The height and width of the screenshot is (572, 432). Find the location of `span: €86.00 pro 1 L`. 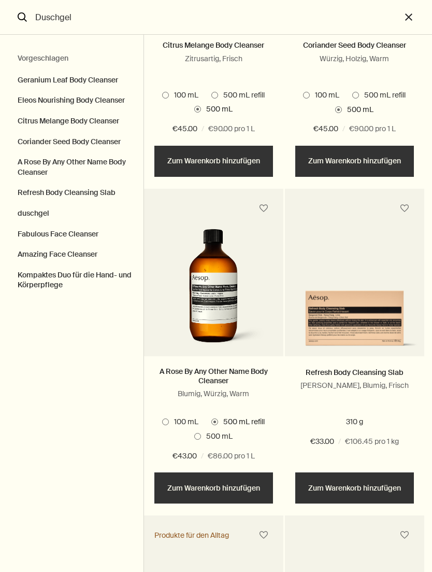

span: €86.00 pro 1 L is located at coordinates (231, 456).